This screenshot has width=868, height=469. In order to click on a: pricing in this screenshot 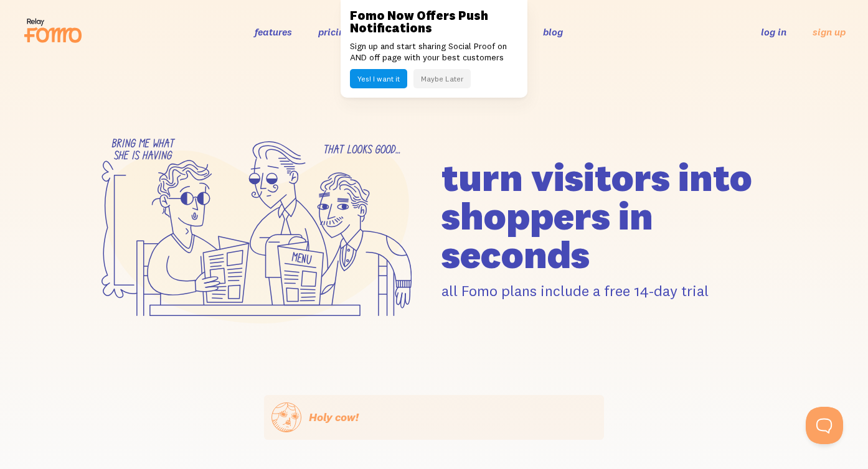, I will do `click(334, 31)`.